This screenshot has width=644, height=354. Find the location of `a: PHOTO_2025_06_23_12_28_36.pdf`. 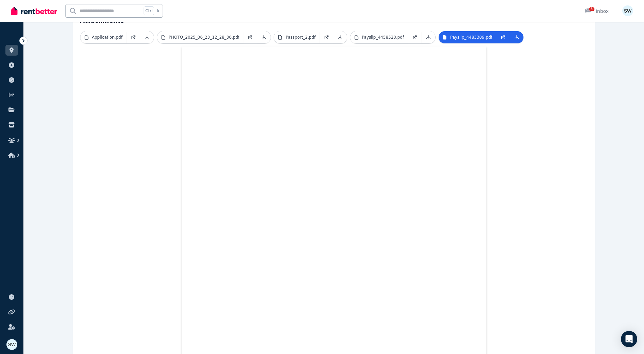

a: PHOTO_2025_06_23_12_28_36.pdf is located at coordinates (200, 37).